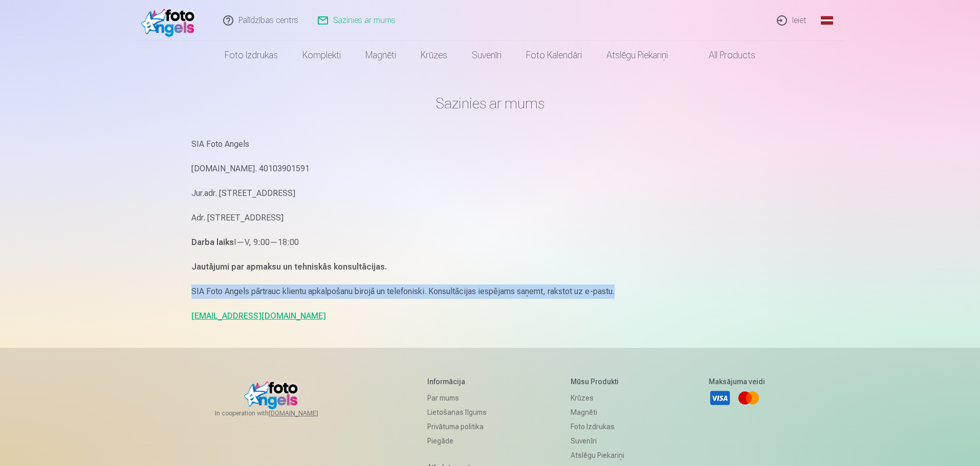  I want to click on span: In cooperation with, so click(279, 413).